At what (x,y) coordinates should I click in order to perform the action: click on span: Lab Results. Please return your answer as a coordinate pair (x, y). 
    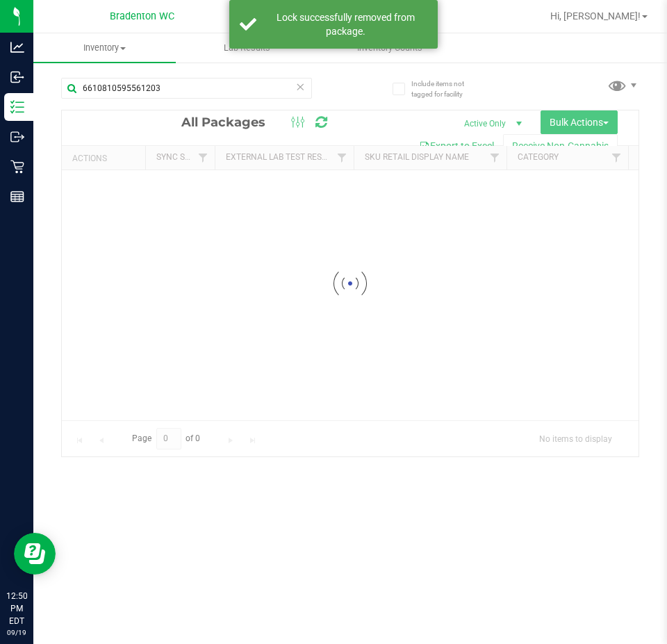
    Looking at the image, I should click on (246, 48).